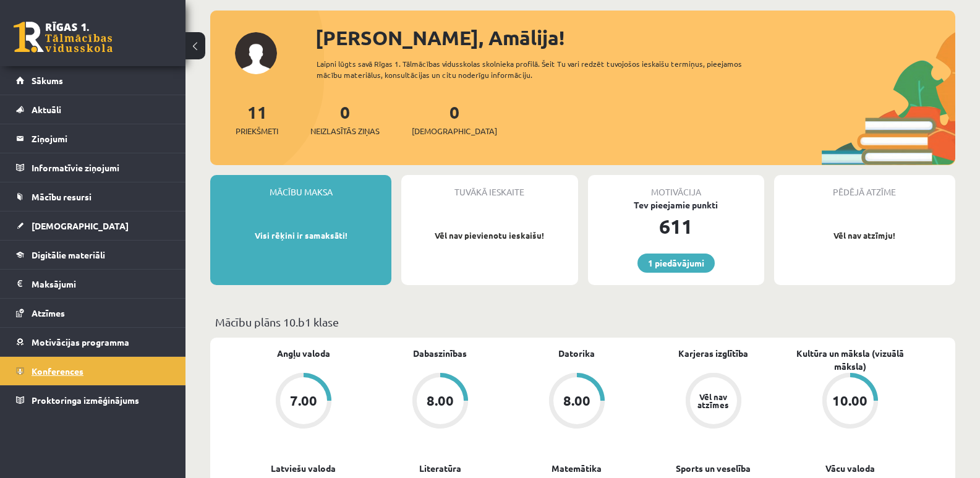 The width and height of the screenshot is (980, 478). I want to click on a: 10.00, so click(850, 402).